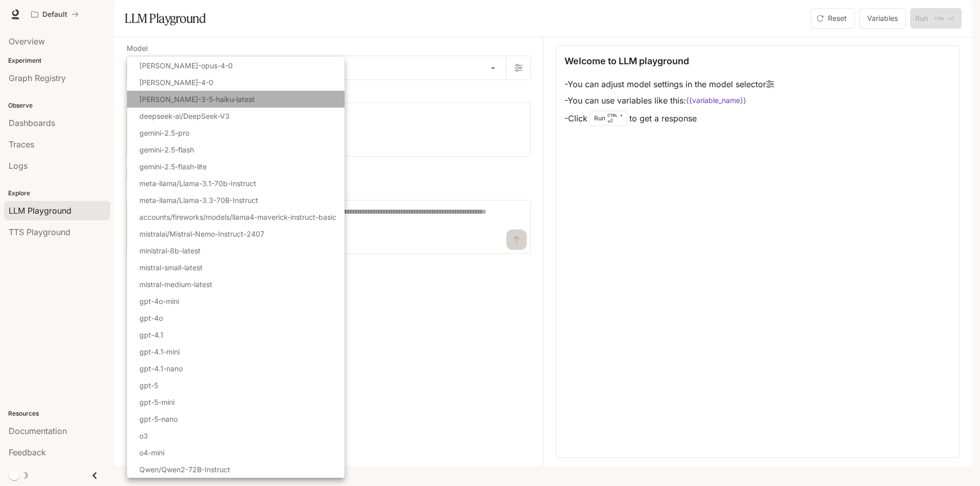 The image size is (980, 486). I want to click on p: gpt-4.1, so click(151, 335).